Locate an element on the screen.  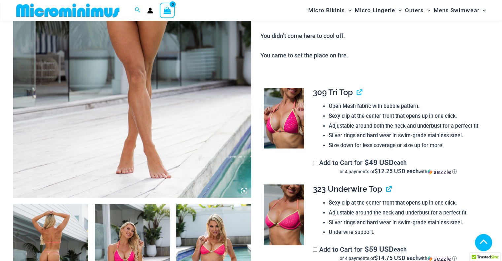
li: Open Mesh fabric with bubble pattern. is located at coordinates (406, 106).